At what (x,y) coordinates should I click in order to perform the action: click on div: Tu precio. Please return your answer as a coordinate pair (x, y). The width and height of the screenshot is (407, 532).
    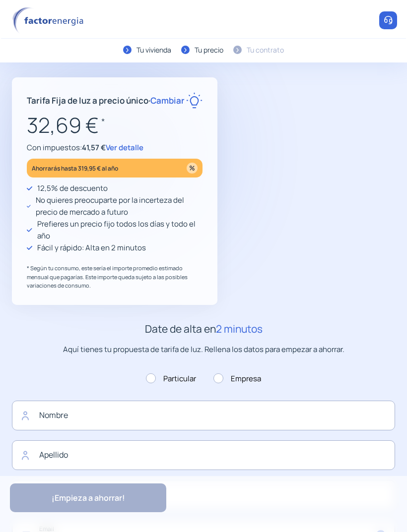
    Looking at the image, I should click on (209, 50).